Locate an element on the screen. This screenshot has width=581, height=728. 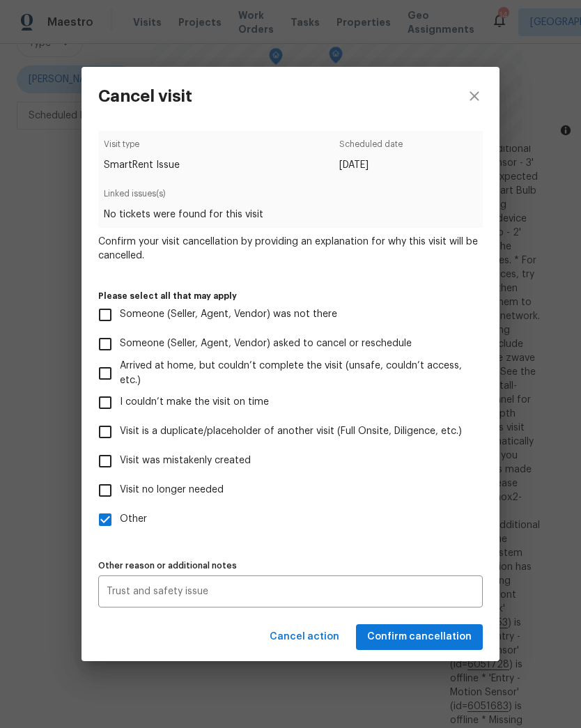
span: Cancel action is located at coordinates (304, 637).